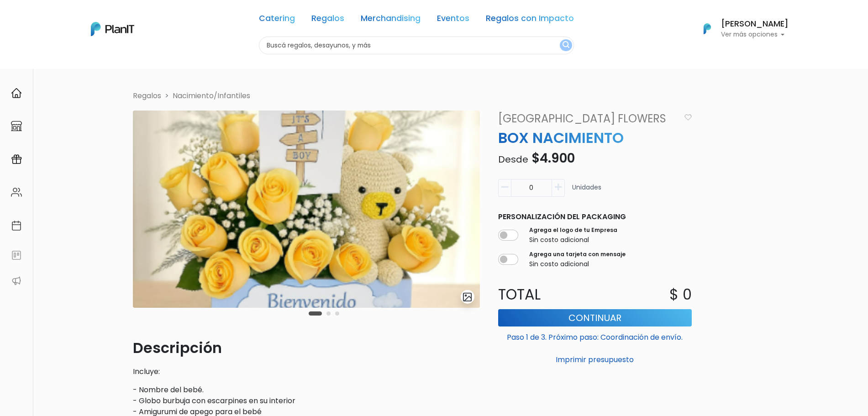 Image resolution: width=868 pixels, height=416 pixels. I want to click on p: Incluye:, so click(306, 372).